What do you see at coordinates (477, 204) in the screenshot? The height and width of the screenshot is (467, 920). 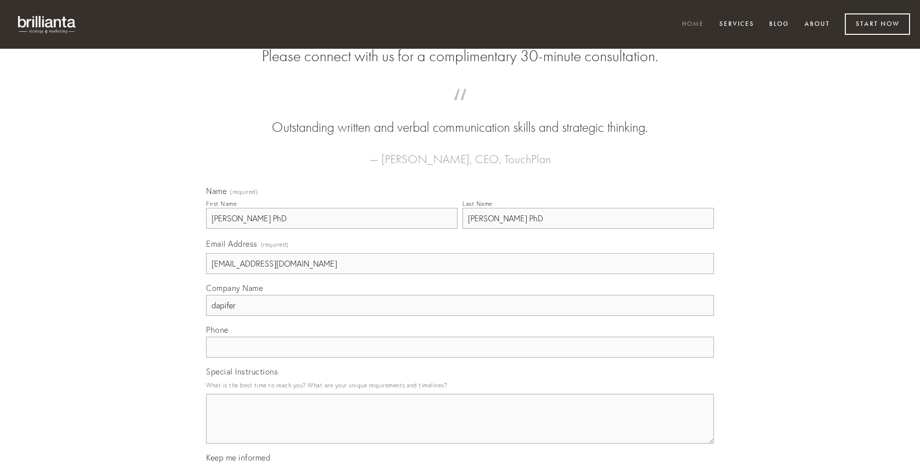 I see `div: Last Name` at bounding box center [477, 204].